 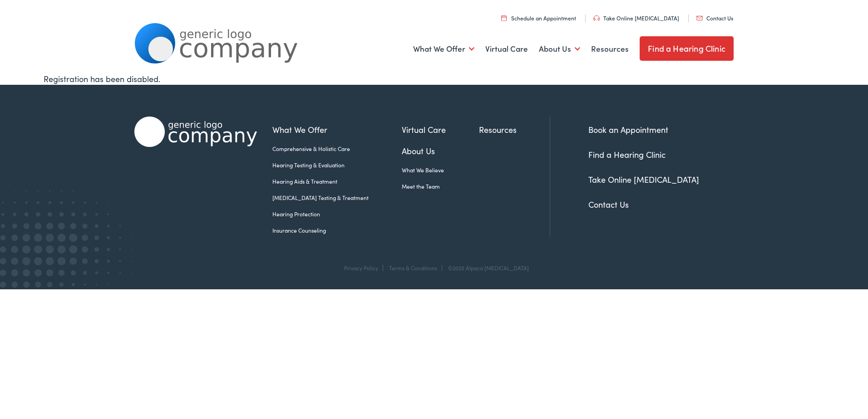 What do you see at coordinates (434, 78) in the screenshot?
I see `div: Registration has been disabled.` at bounding box center [434, 78].